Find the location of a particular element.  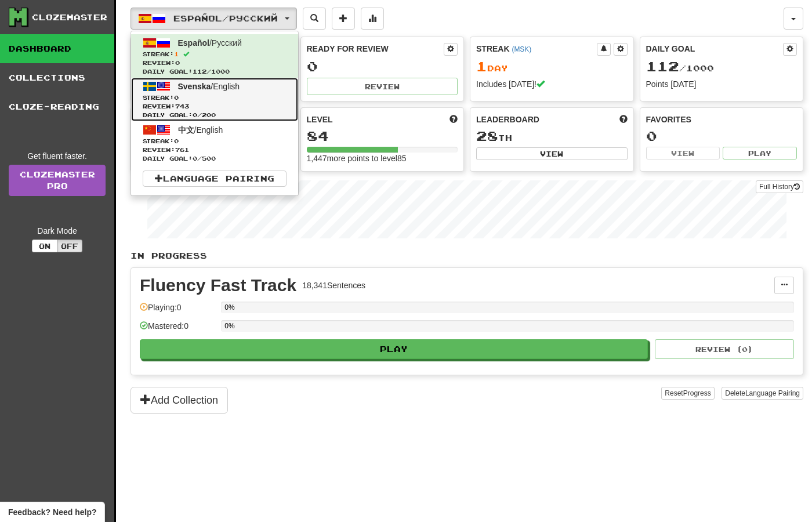

div: Playing: 0 is located at coordinates (177, 311).